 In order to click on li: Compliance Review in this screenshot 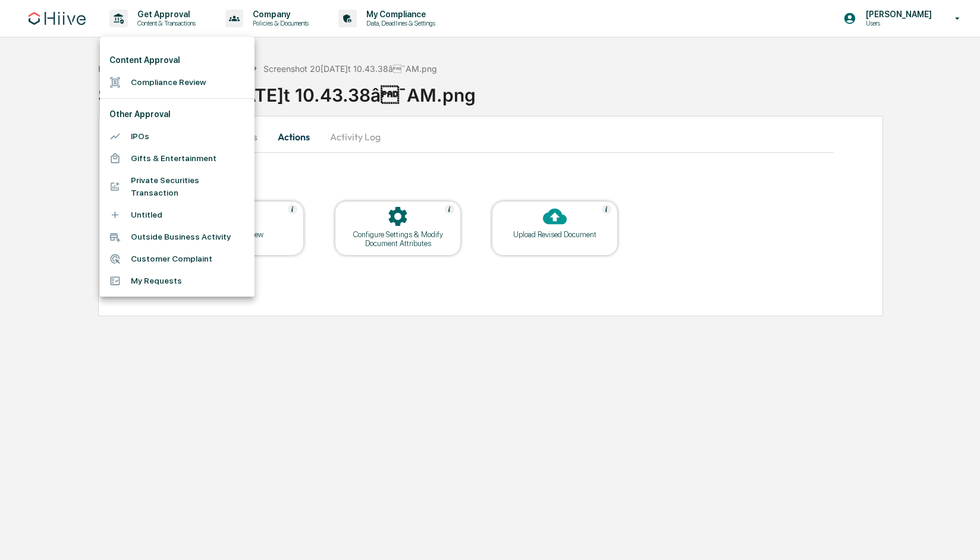, I will do `click(177, 82)`.